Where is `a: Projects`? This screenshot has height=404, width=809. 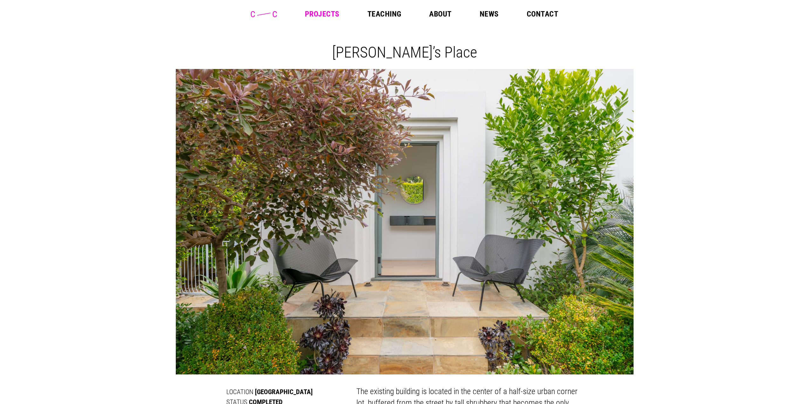
a: Projects is located at coordinates (322, 14).